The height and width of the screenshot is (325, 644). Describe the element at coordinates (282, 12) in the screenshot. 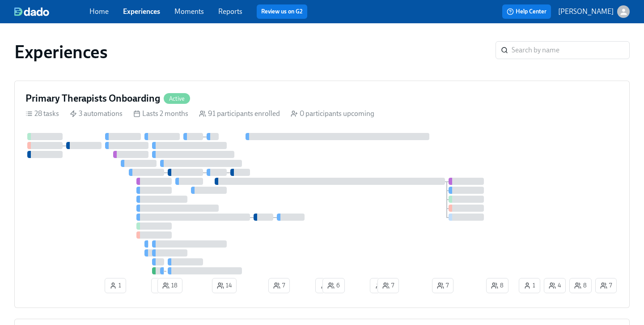

I see `a: Review us on G2` at that location.